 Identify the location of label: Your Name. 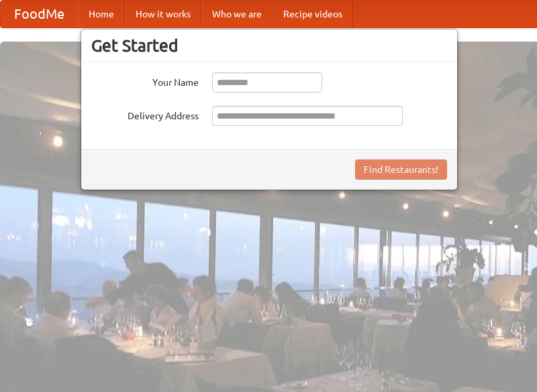
(145, 80).